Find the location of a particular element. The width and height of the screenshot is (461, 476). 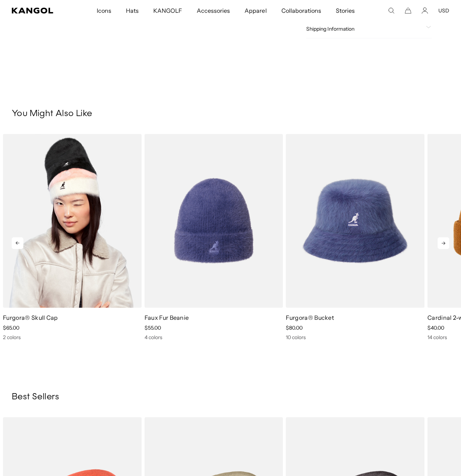

span: $40.00 is located at coordinates (436, 328).